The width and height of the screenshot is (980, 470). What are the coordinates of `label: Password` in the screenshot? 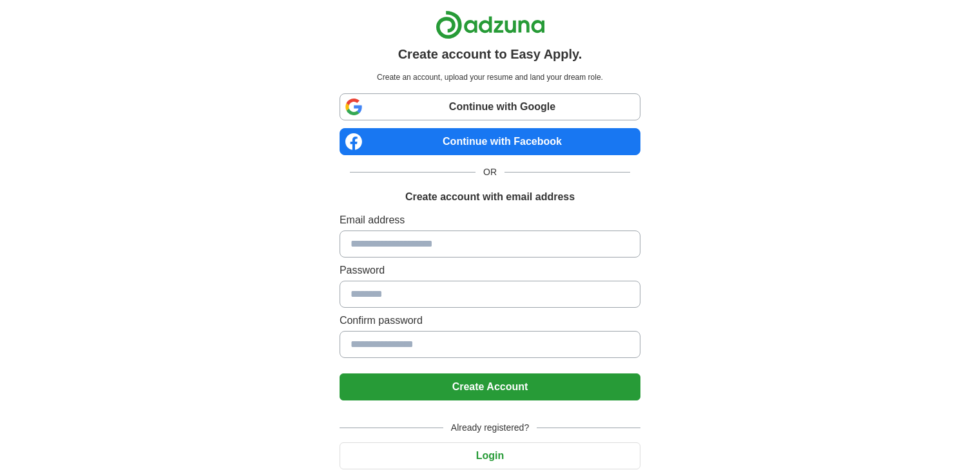 It's located at (489, 271).